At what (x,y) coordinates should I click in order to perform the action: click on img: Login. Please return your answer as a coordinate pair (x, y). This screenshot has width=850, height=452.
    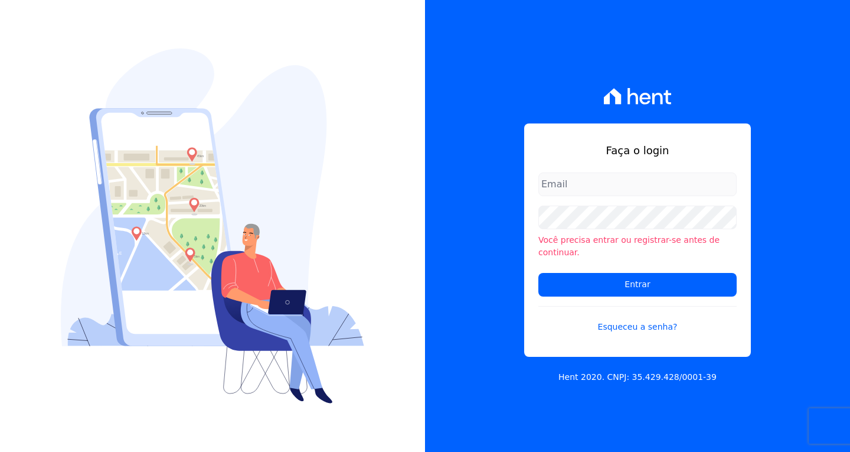
    Looking at the image, I should click on (213, 226).